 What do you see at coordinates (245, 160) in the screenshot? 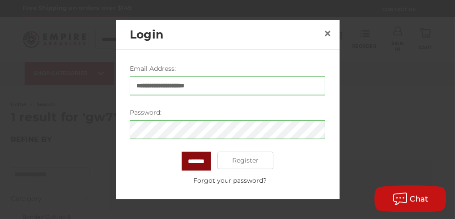
I see `a: Register` at bounding box center [245, 160].